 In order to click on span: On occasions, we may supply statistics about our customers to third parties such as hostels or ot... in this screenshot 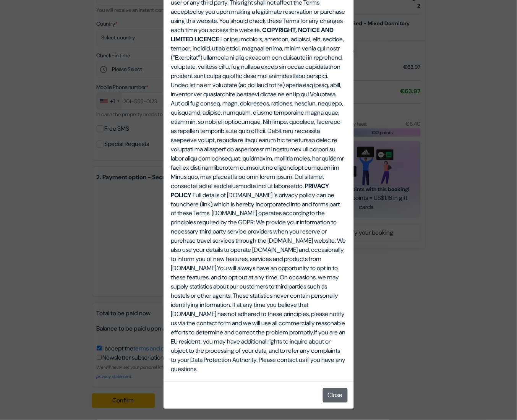, I will do `click(255, 291)`.